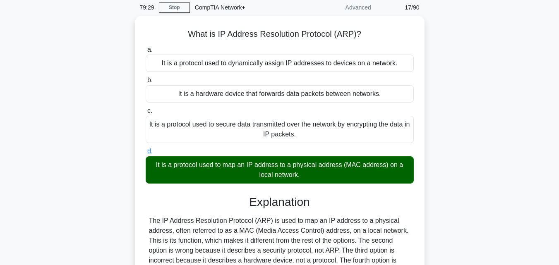  I want to click on div: It is a protocol used to dynamically assign IP addresses to devices on a network., so click(280, 63).